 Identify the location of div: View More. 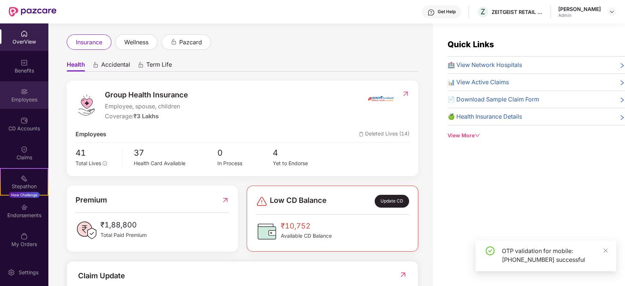
(537, 136).